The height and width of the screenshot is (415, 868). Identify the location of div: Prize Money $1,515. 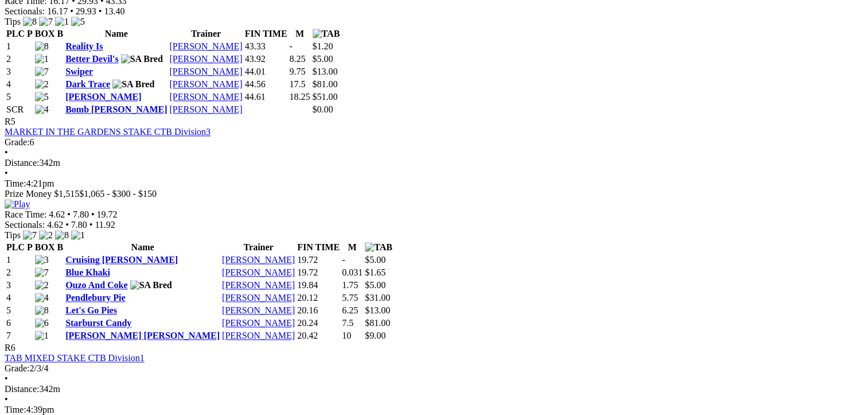
(434, 194).